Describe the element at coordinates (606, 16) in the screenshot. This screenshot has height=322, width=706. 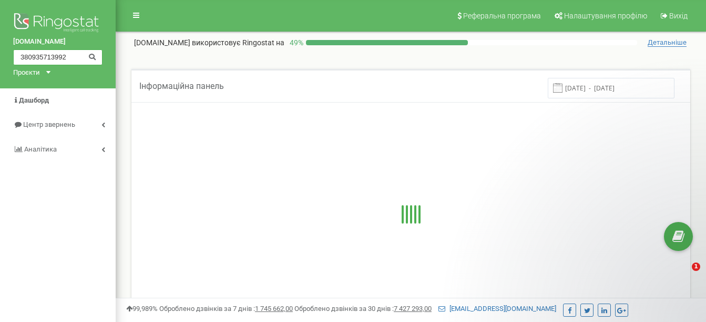
I see `span: Налаштування профілю` at that location.